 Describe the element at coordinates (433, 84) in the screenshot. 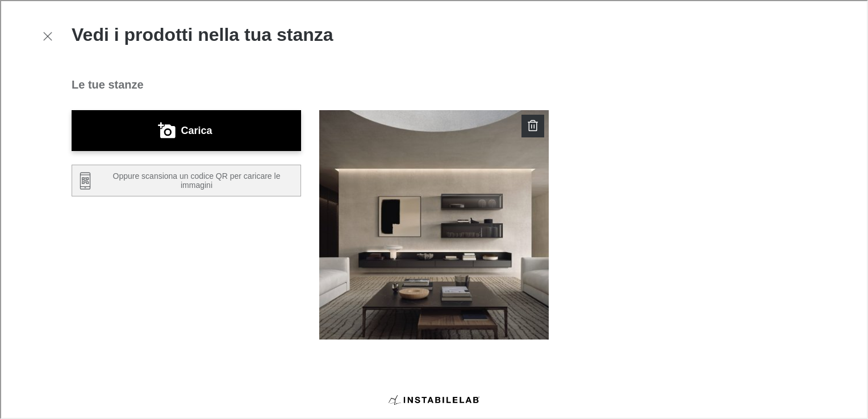

I see `h2: Le tue stanze` at that location.